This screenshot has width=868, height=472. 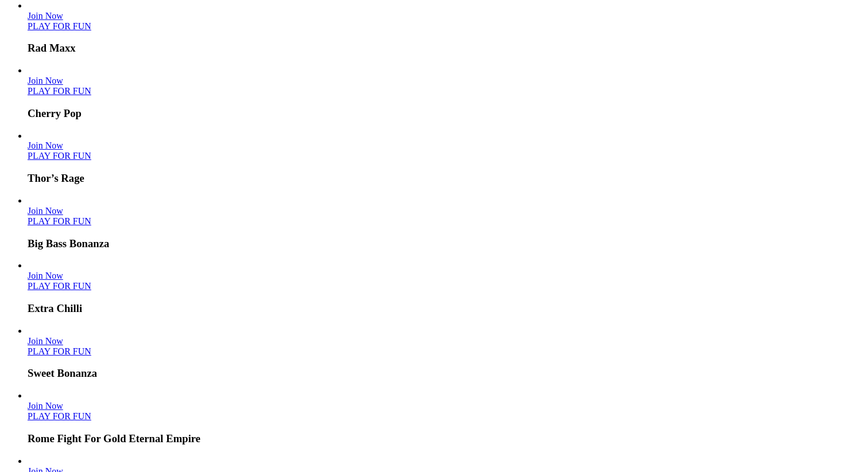 What do you see at coordinates (445, 92) in the screenshot?
I see `article: Cherry Pop` at bounding box center [445, 92].